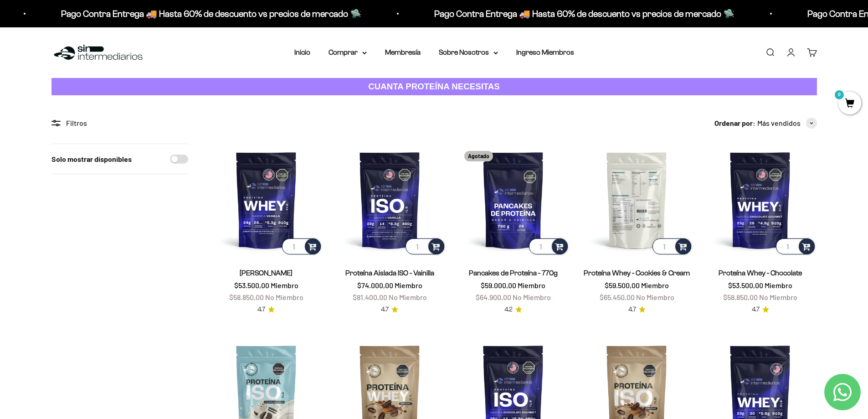  I want to click on label: Solo mostrar disponibles, so click(92, 159).